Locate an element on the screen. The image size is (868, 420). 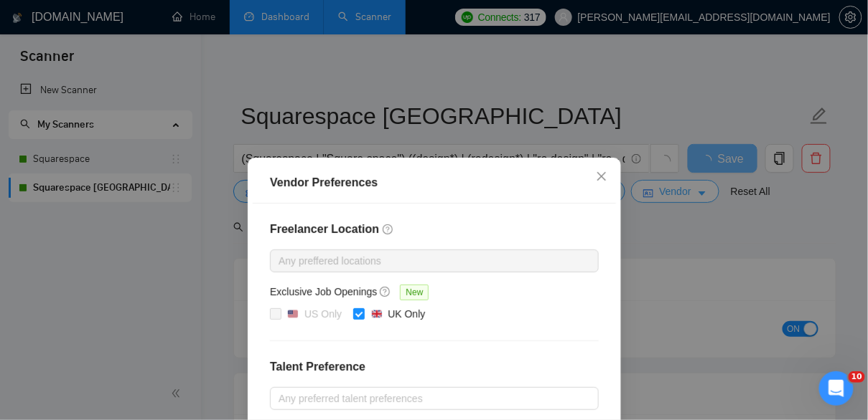
h4: Talent Preference is located at coordinates (434, 368).